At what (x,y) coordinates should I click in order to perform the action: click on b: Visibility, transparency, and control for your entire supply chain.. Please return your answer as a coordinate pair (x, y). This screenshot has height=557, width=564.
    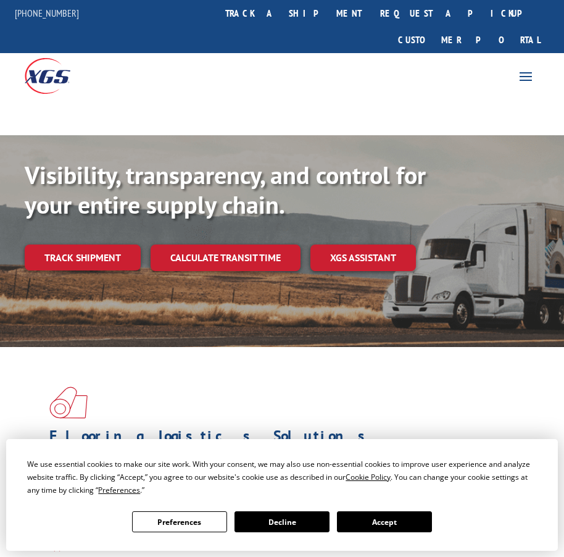
    Looking at the image, I should click on (225, 190).